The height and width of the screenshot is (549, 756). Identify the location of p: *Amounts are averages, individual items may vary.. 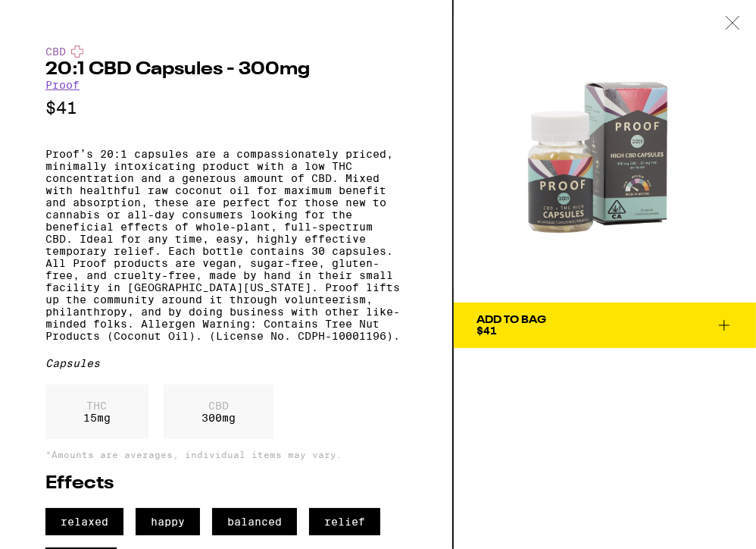
(226, 454).